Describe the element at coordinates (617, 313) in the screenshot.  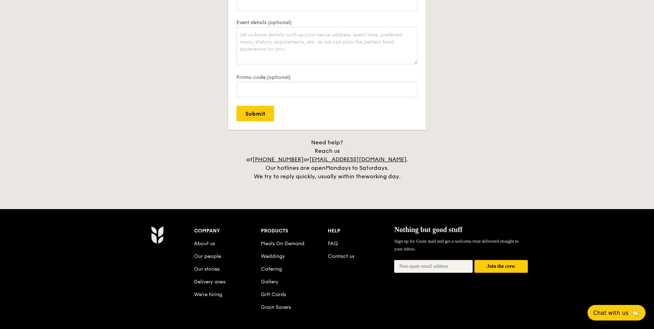
I see `button: Chat with us🦙` at that location.